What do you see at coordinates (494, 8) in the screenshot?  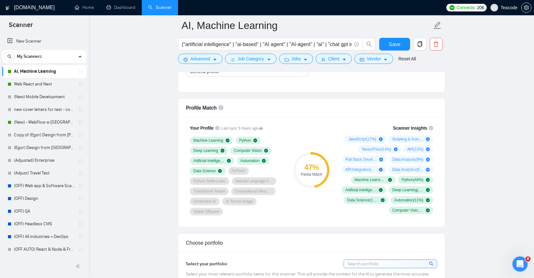 I see `span: user` at bounding box center [494, 8].